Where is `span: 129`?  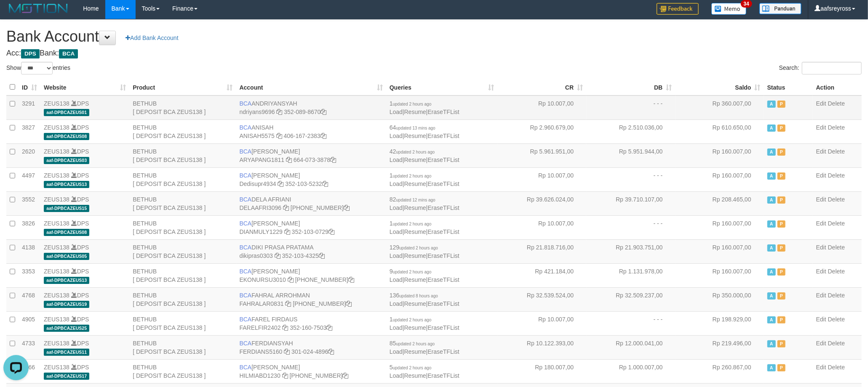 span: 129 is located at coordinates (413, 247).